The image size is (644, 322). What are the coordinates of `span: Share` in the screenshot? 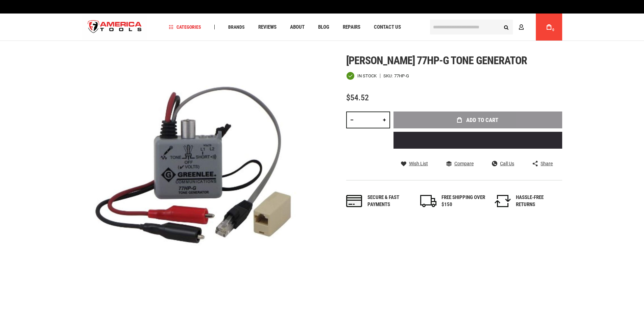 It's located at (546, 163).